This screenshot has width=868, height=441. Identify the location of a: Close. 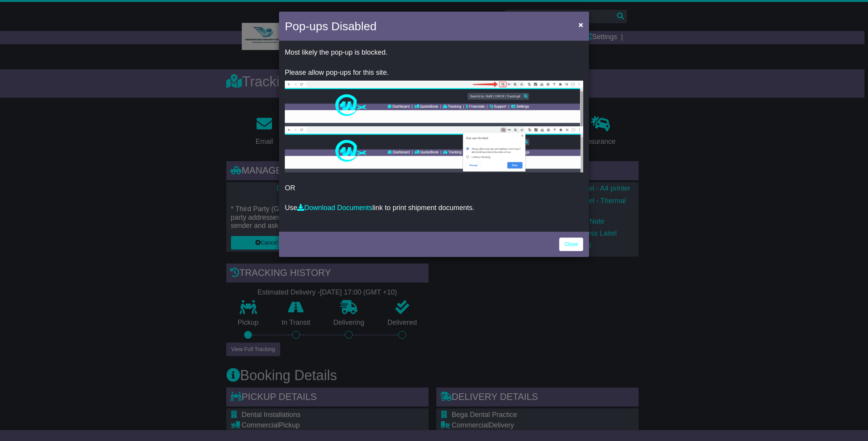
(571, 244).